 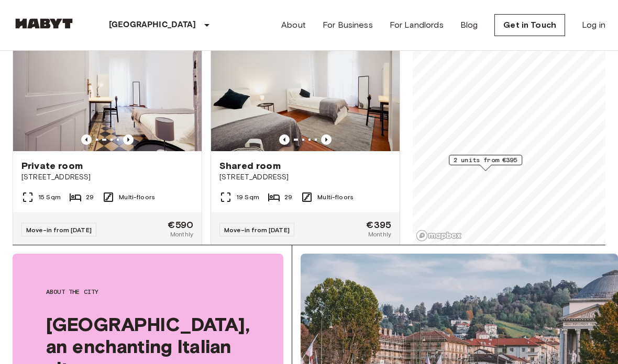 What do you see at coordinates (248, 197) in the screenshot?
I see `span: 19 Sqm` at bounding box center [248, 197].